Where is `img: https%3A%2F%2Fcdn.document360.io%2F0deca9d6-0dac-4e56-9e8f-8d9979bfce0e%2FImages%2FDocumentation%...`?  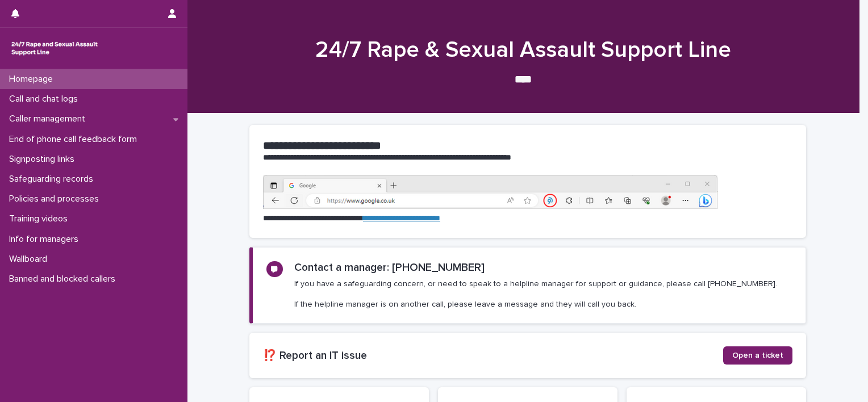 img: https%3A%2F%2Fcdn.document360.io%2F0deca9d6-0dac-4e56-9e8f-8d9979bfce0e%2FImages%2FDocumentation%... is located at coordinates (490, 192).